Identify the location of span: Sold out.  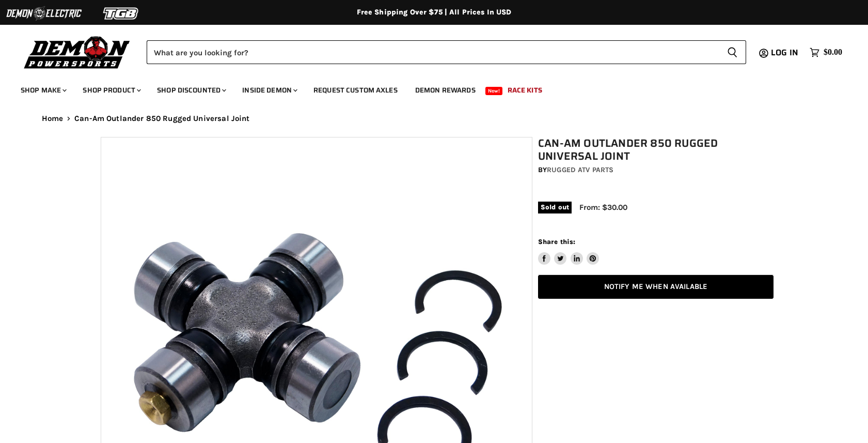
(554, 207).